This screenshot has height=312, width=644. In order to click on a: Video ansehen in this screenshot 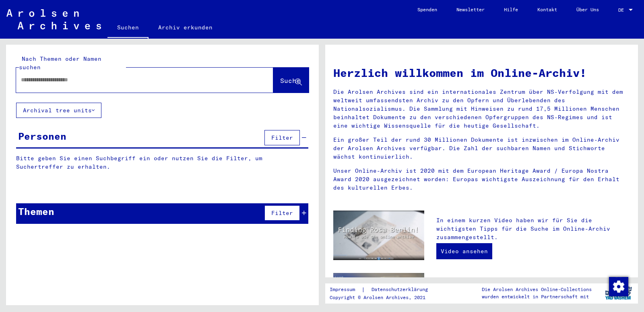, I will do `click(464, 251)`.